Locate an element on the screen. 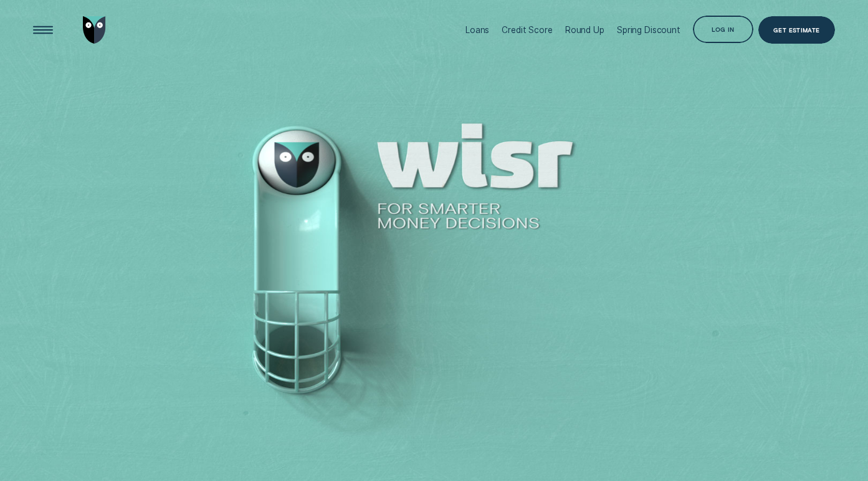 The image size is (868, 481). div: Loans is located at coordinates (477, 30).